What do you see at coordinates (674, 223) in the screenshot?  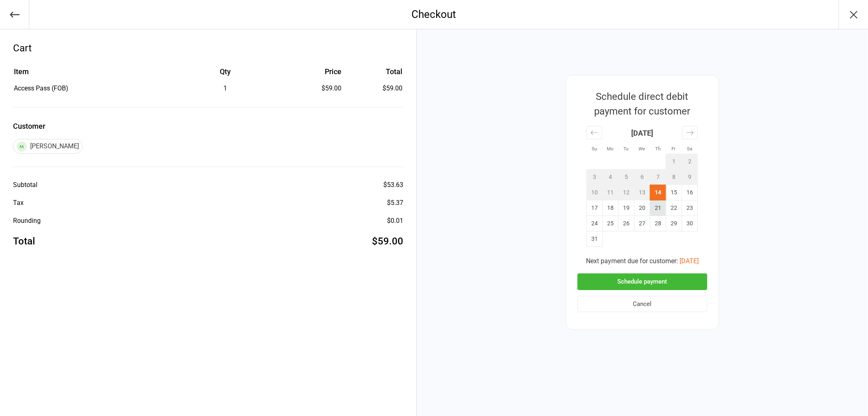 I see `td: Friday, August 29, 2025` at bounding box center [674, 223].